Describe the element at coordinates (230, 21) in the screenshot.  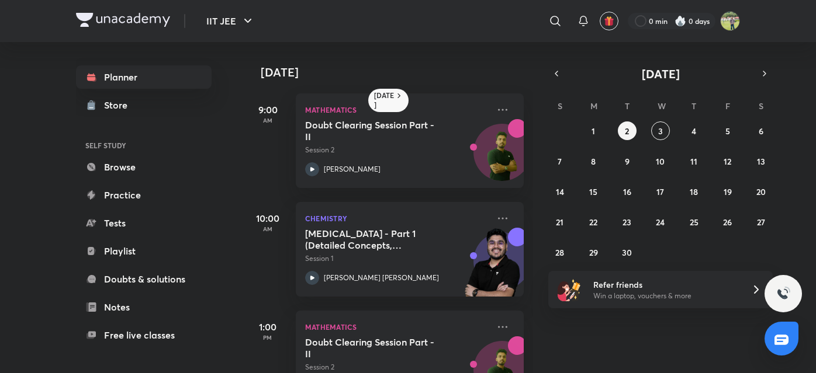
I see `button: IIT JEE` at that location.